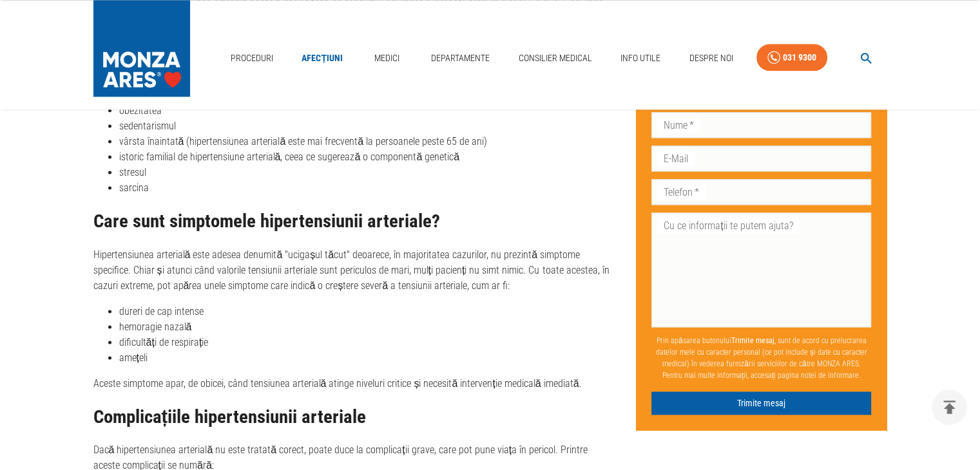 The image size is (980, 470). What do you see at coordinates (355, 384) in the screenshot?
I see `p: Aceste simptome apar, de obicei, când tensiunea arterială atinge niveluri critice și necesită int...` at bounding box center [355, 384].